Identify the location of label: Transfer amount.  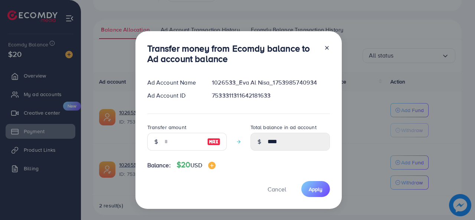
(166, 127).